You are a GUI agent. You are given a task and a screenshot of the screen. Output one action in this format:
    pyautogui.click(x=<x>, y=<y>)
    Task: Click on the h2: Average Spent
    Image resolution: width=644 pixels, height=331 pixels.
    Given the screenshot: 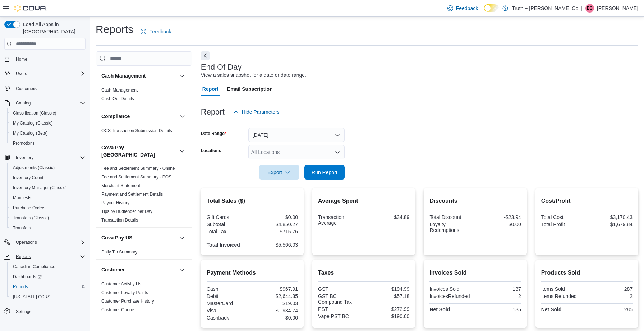 What is the action you would take?
    pyautogui.click(x=364, y=201)
    